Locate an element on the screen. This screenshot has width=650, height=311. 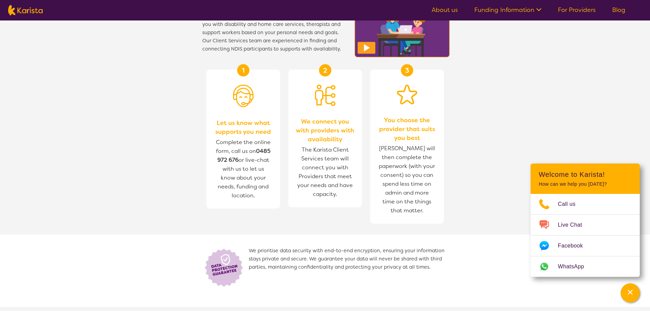
img: Star icon is located at coordinates (407, 95).